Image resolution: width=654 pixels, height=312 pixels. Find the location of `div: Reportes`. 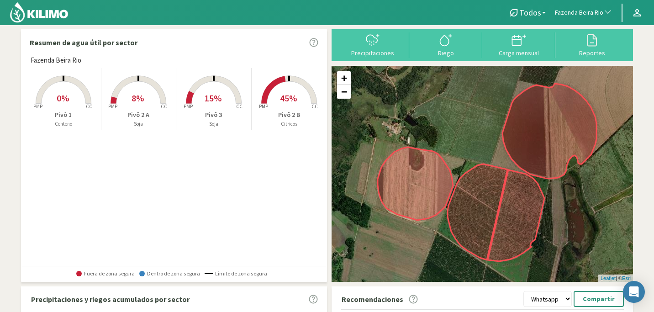

div: Reportes is located at coordinates (592, 53).